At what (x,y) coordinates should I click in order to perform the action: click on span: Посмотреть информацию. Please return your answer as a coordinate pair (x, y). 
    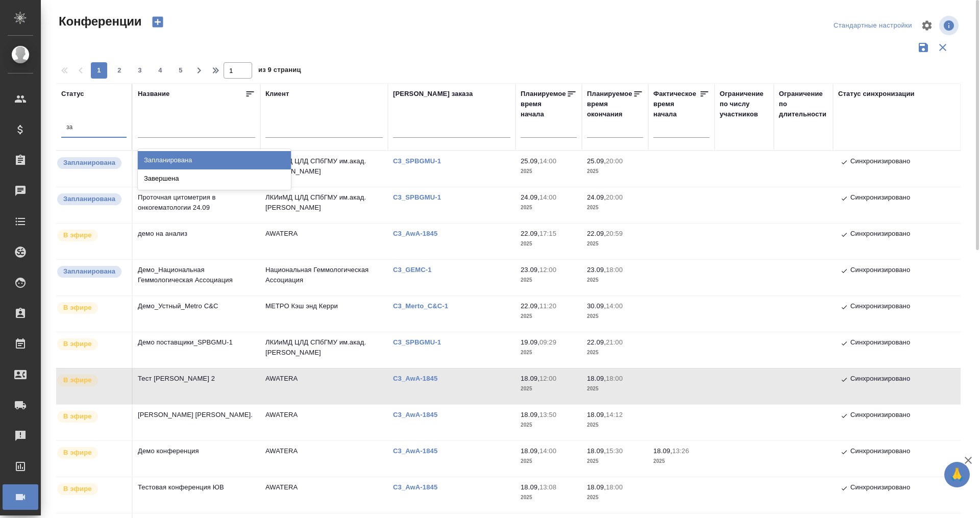
    Looking at the image, I should click on (949, 26).